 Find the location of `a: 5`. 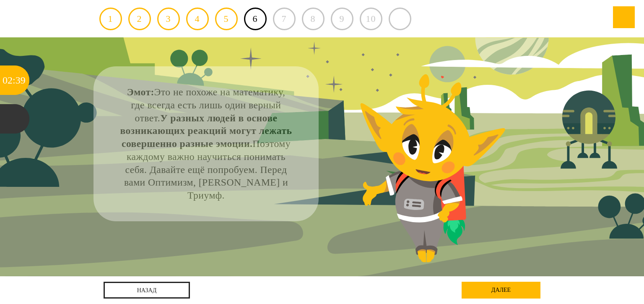

a: 5 is located at coordinates (227, 19).